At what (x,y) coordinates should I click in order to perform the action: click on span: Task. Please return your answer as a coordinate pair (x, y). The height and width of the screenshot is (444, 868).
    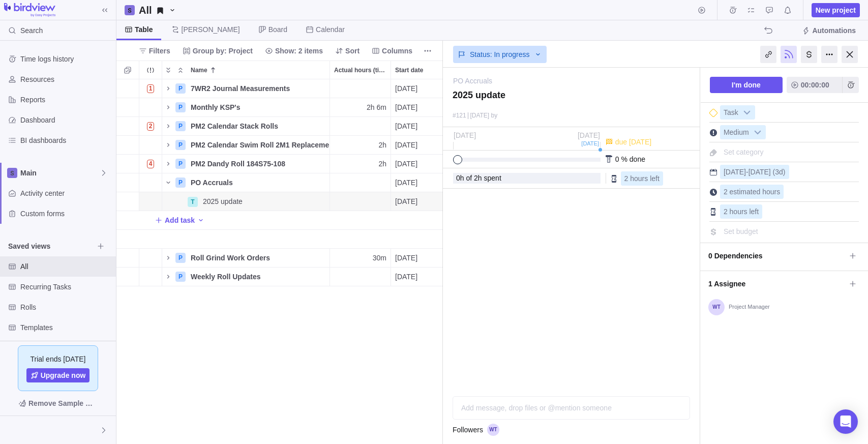
    Looking at the image, I should click on (731, 113).